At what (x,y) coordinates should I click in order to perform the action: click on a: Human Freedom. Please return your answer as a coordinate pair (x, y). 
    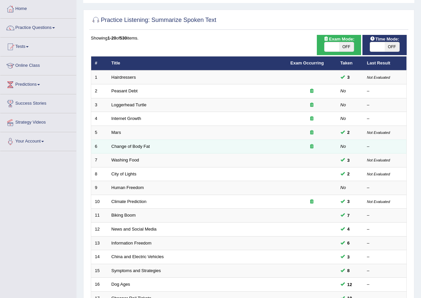
    Looking at the image, I should click on (128, 188).